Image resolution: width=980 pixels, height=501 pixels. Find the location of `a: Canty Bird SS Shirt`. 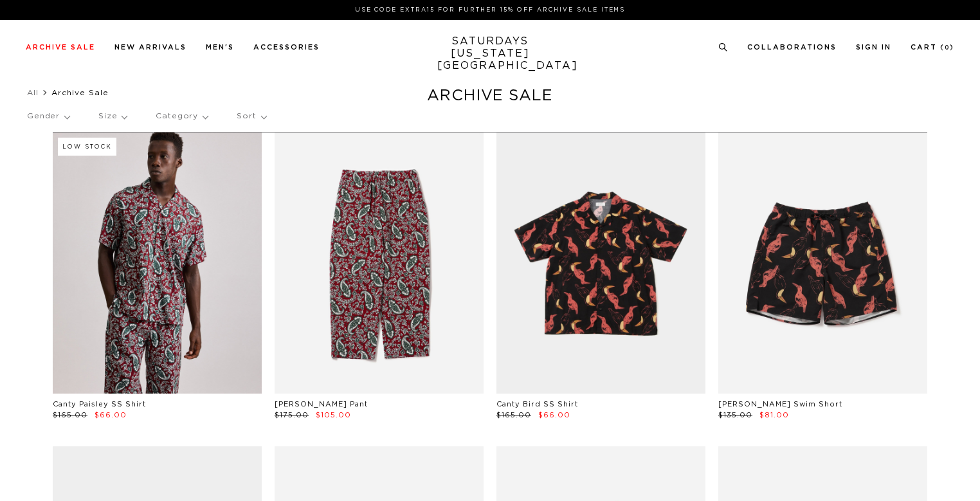

a: Canty Bird SS Shirt is located at coordinates (537, 404).